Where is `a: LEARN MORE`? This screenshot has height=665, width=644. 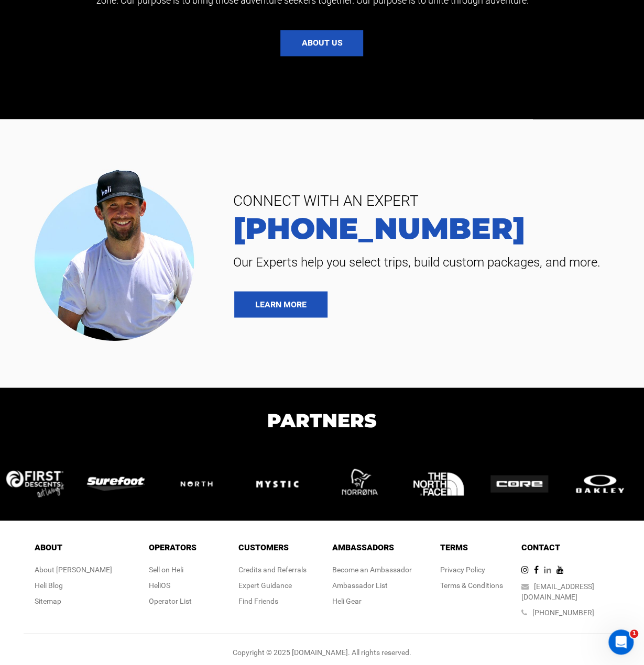
a: LEARN MORE is located at coordinates (281, 305).